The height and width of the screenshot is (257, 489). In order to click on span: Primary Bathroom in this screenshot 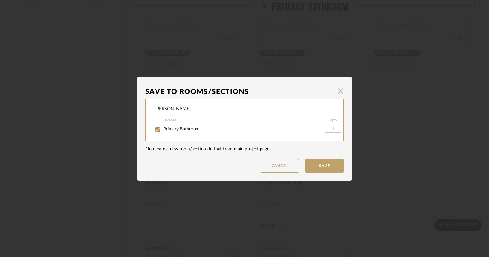, I will do `click(182, 129)`.